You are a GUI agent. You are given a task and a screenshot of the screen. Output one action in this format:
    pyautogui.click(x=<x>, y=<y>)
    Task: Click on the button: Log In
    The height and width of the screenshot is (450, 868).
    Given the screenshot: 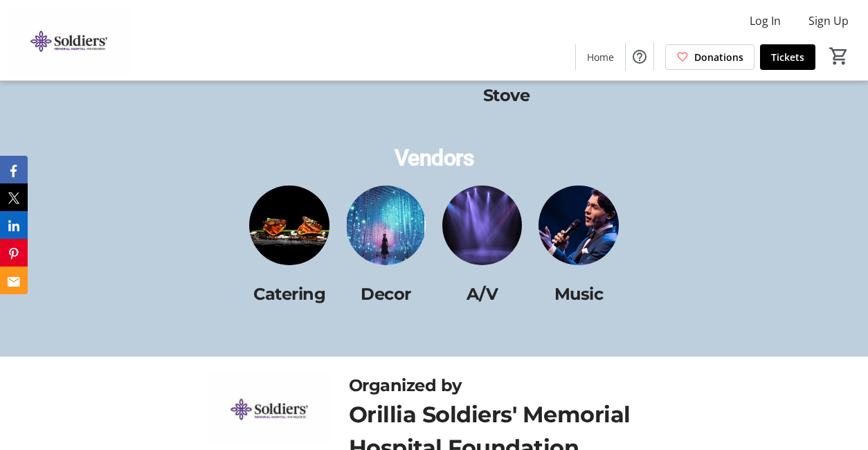 What is the action you would take?
    pyautogui.click(x=765, y=21)
    